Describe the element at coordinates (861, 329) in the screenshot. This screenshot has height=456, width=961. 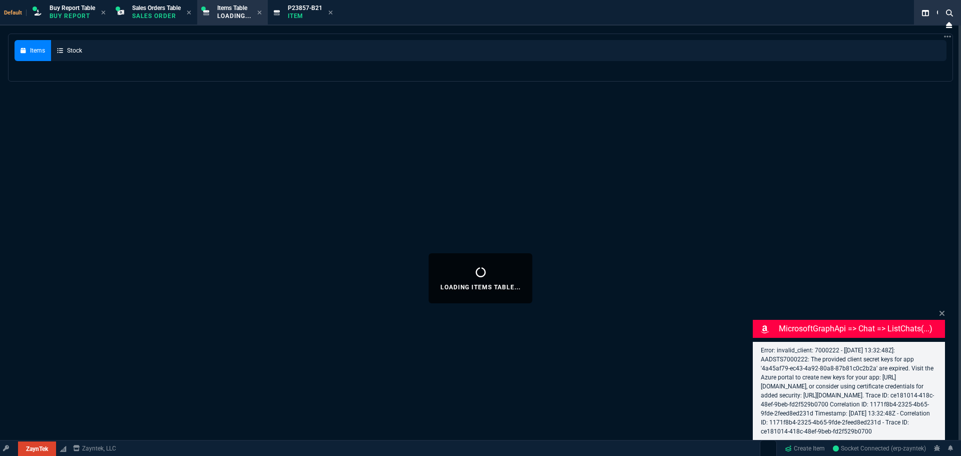
I see `p: MicrosoftGraphApi => chat => listChats(...)` at that location.